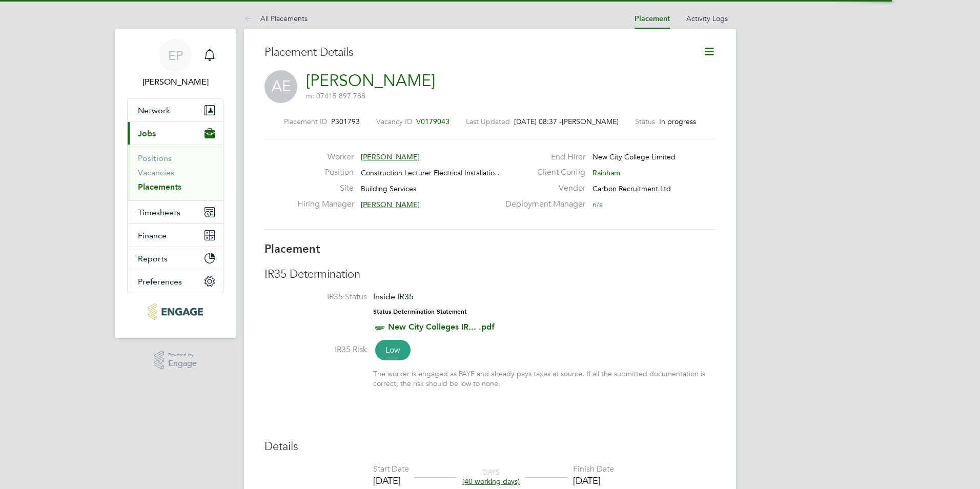 The width and height of the screenshot is (980, 489). Describe the element at coordinates (175, 82) in the screenshot. I see `span: Emma Procter` at that location.